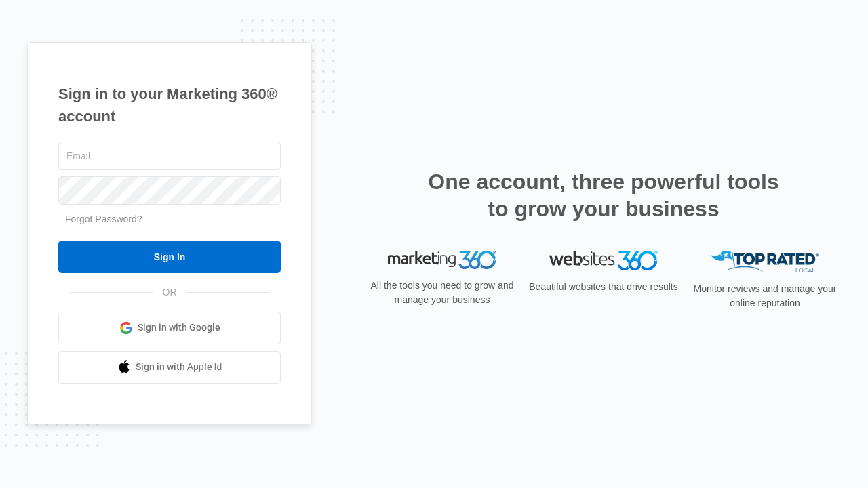 The image size is (868, 488). I want to click on span: OR, so click(169, 292).